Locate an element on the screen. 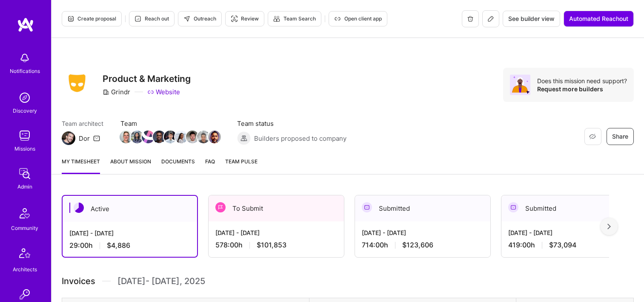  span: Invoices is located at coordinates (79, 281).